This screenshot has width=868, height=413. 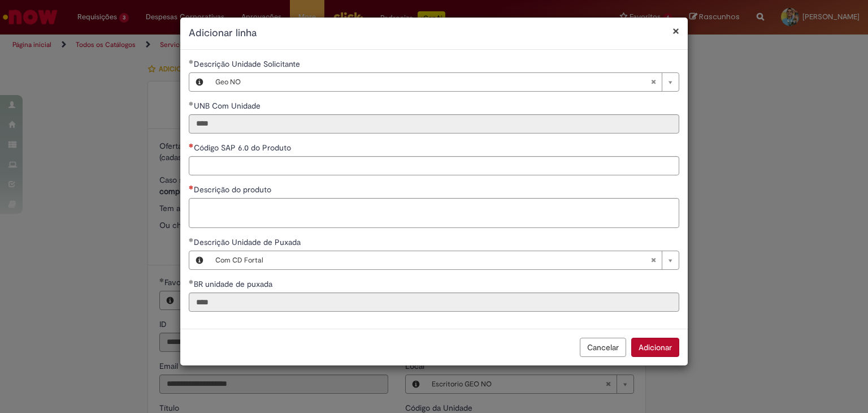 I want to click on button: Fechar modal, so click(x=676, y=30).